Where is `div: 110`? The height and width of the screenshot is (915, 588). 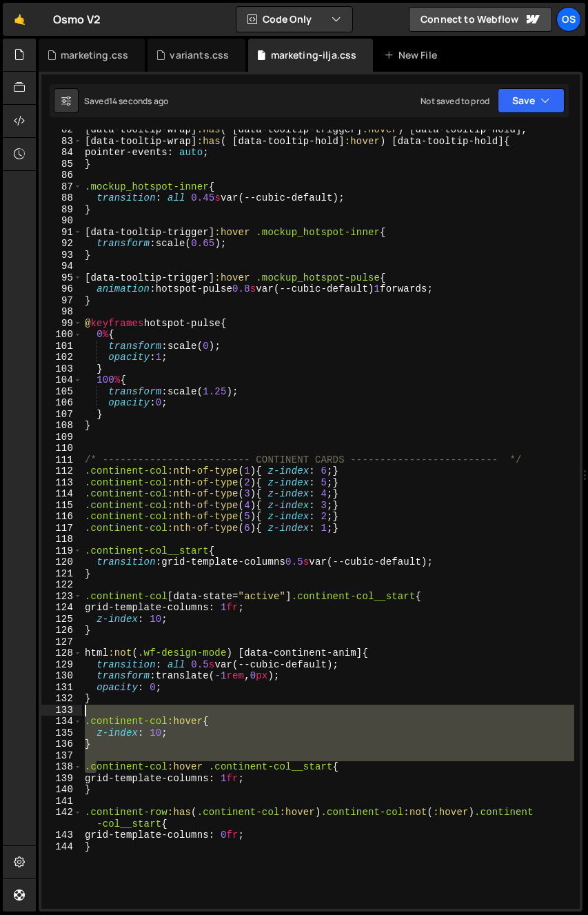 div: 110 is located at coordinates (62, 448).